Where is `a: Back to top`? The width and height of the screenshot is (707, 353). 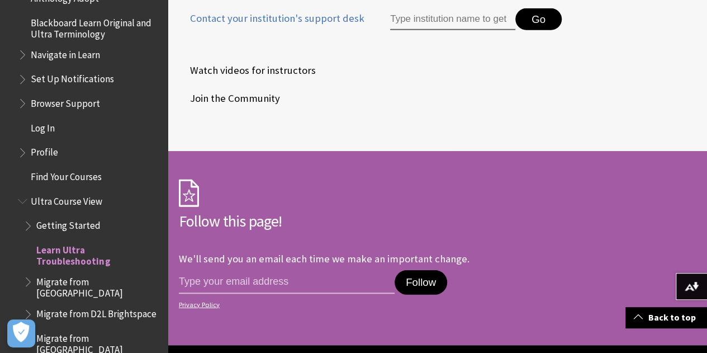 a: Back to top is located at coordinates (666, 317).